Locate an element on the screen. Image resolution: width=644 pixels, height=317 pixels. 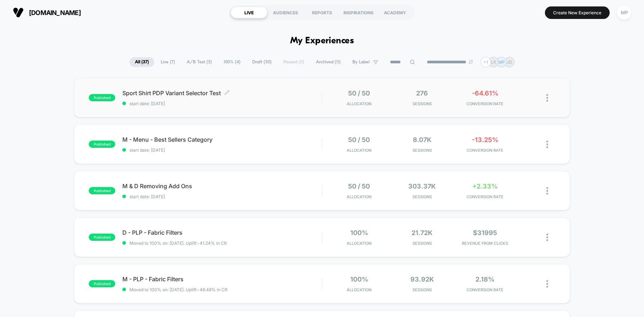
button: MP is located at coordinates (624, 13).